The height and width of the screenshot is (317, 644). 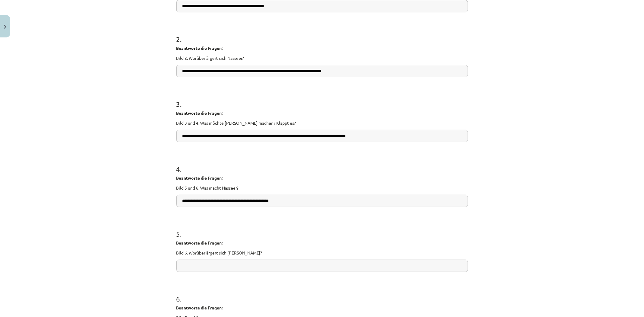 I want to click on p: Bild 5 und 6. Was macht Nasseer?, so click(x=322, y=188).